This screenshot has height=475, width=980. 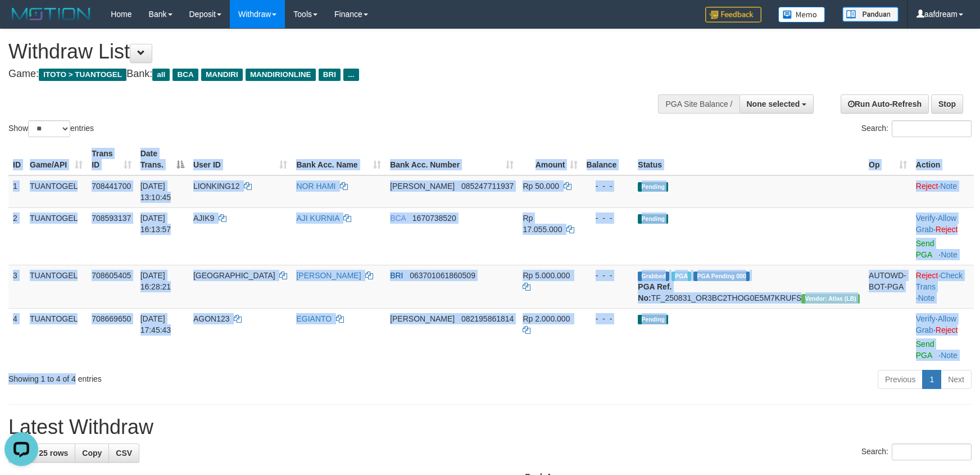 What do you see at coordinates (111, 159) in the screenshot?
I see `th: Trans ID: activate to sort column ascending` at bounding box center [111, 159].